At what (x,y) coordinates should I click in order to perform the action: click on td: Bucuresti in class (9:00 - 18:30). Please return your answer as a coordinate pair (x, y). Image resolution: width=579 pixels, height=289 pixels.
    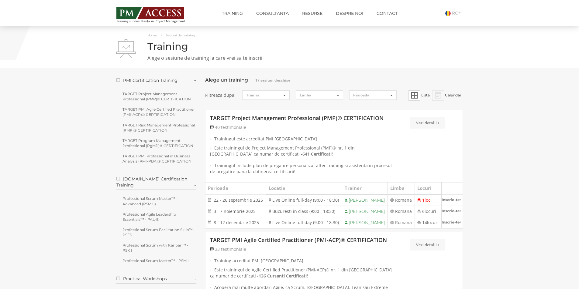
    Looking at the image, I should click on (304, 211).